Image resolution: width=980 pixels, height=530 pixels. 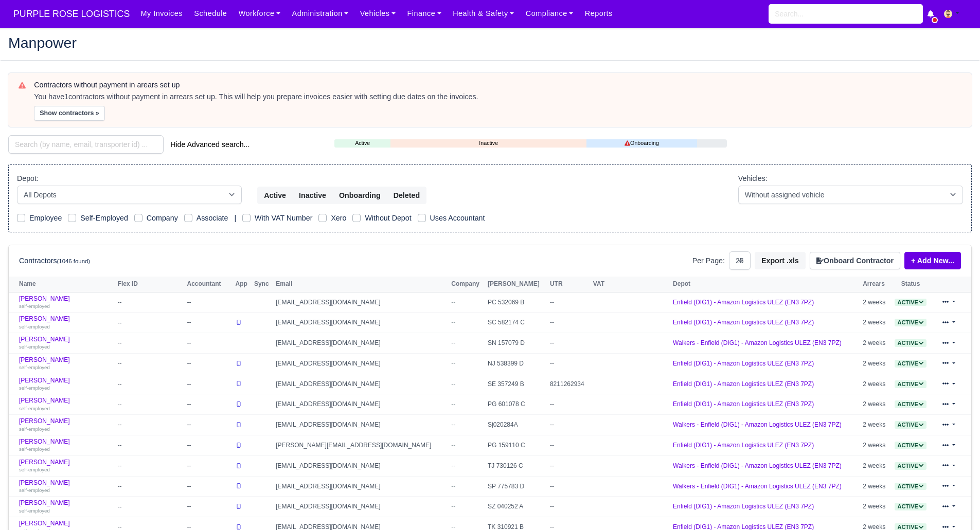 What do you see at coordinates (516, 446) in the screenshot?
I see `td: PG 159110 C` at bounding box center [516, 446].